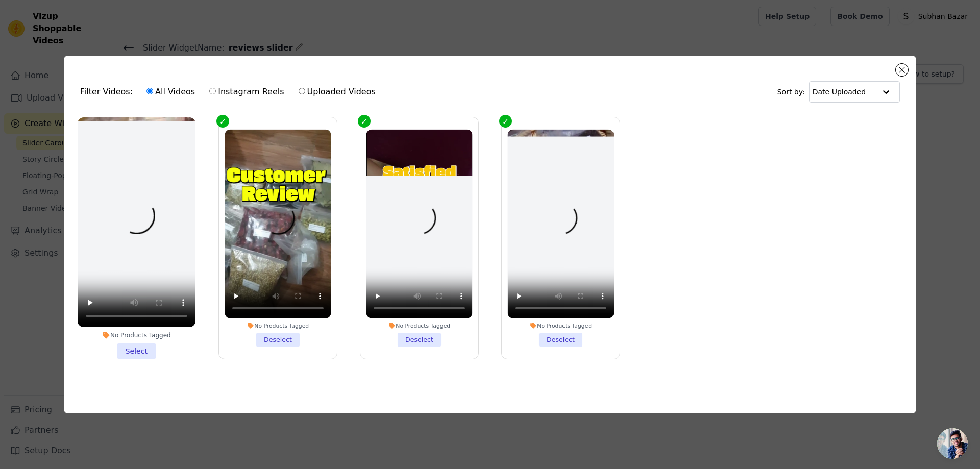 The width and height of the screenshot is (980, 469). I want to click on label: All Videos, so click(170, 92).